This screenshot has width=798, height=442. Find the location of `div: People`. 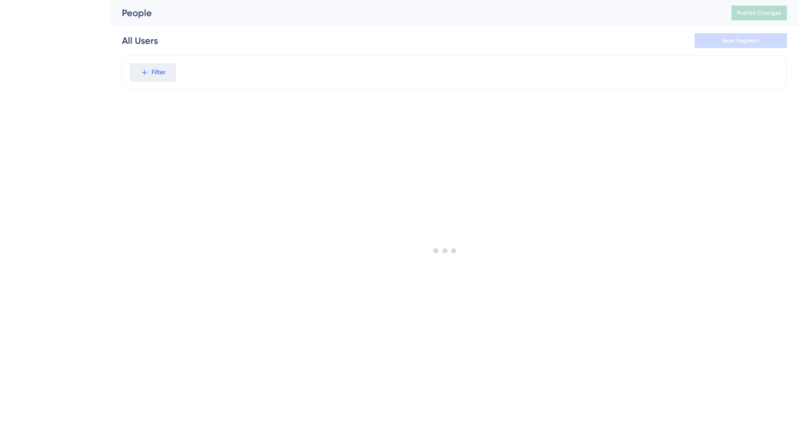

div: People is located at coordinates (415, 13).